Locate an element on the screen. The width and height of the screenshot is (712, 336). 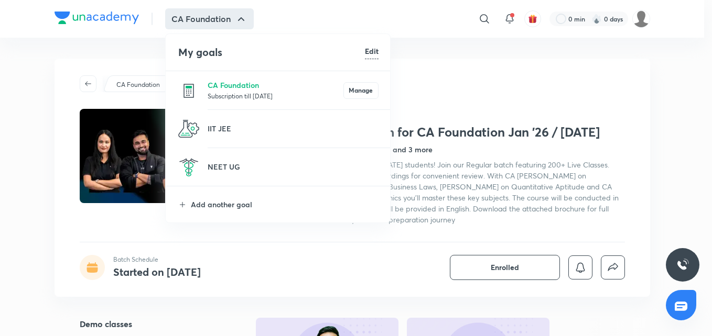
img: IIT JEE is located at coordinates (189, 129).